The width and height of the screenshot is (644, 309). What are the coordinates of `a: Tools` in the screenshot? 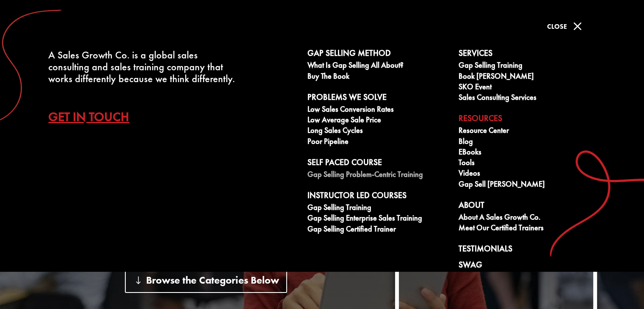 It's located at (529, 163).